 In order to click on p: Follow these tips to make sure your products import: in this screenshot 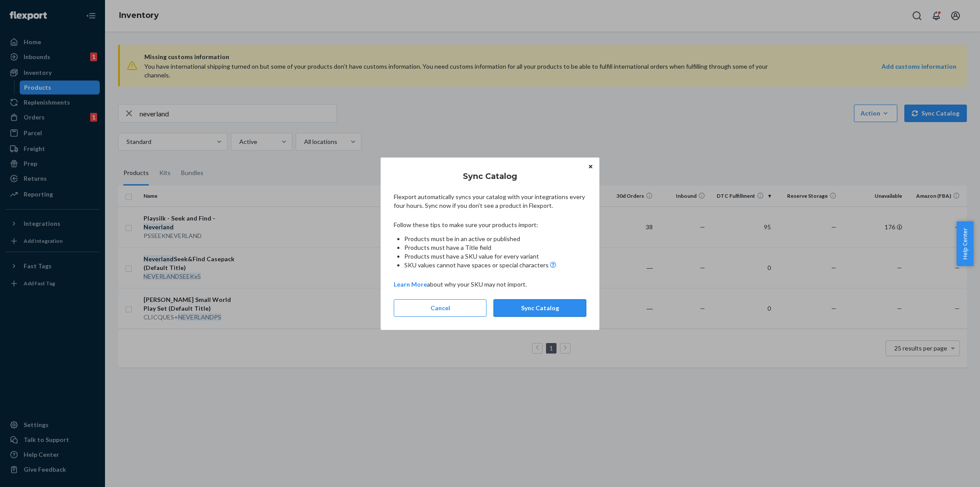, I will do `click(490, 225)`.